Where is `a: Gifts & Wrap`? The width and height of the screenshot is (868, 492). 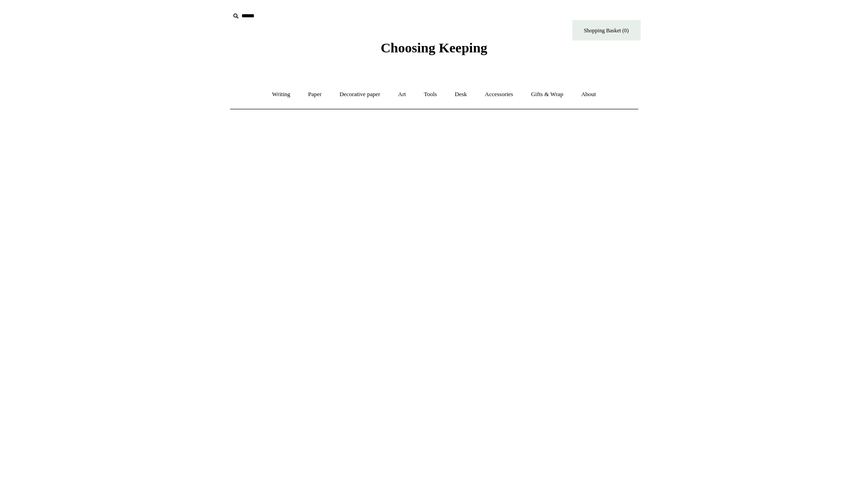 a: Gifts & Wrap is located at coordinates (547, 95).